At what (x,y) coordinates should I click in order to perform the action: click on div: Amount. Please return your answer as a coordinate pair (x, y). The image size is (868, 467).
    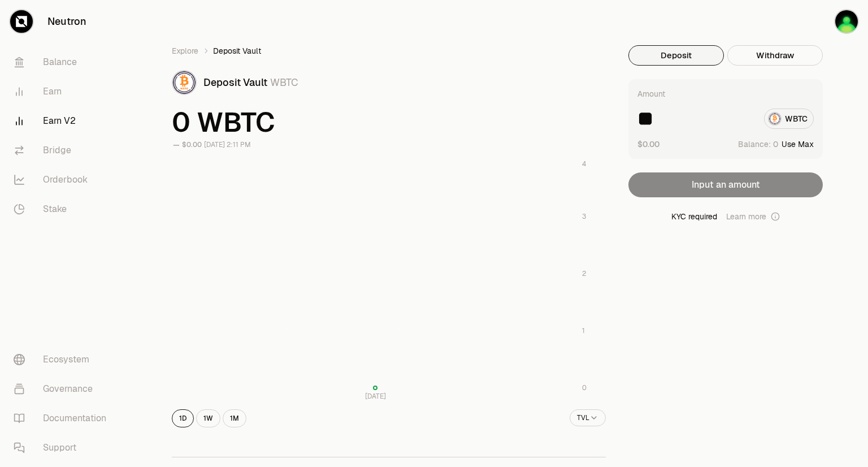
    Looking at the image, I should click on (651, 94).